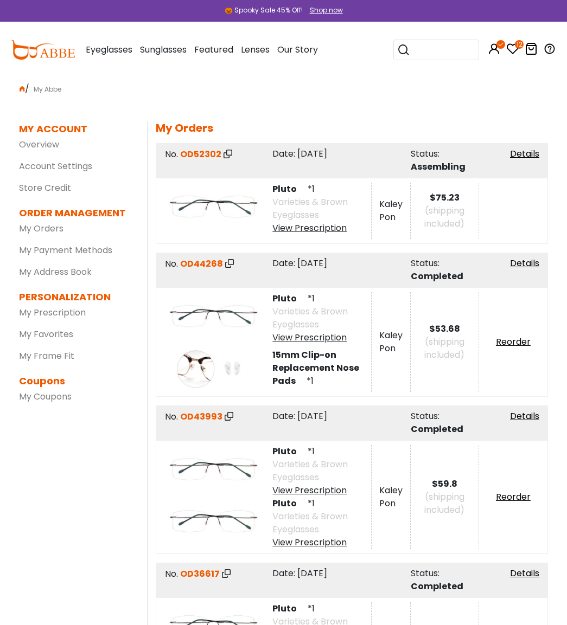 The width and height of the screenshot is (567, 625). Describe the element at coordinates (297, 49) in the screenshot. I see `span: Our Story` at that location.